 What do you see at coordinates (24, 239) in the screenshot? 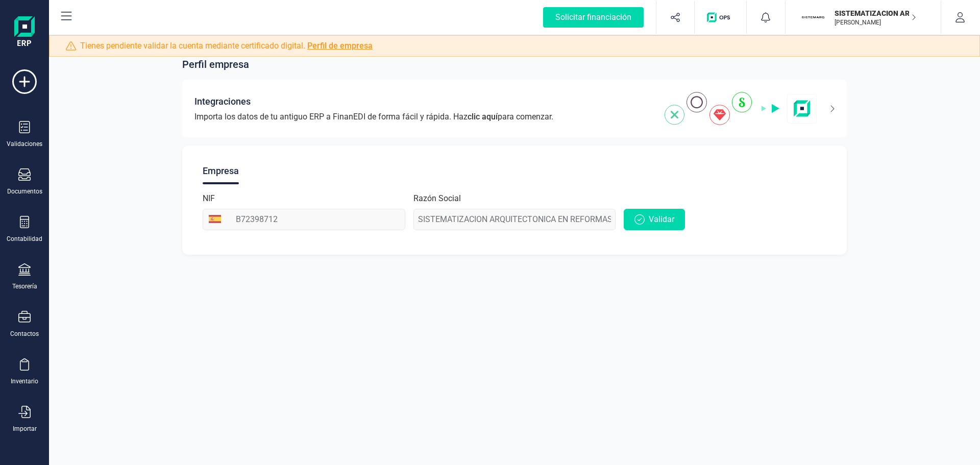
I see `div: Contabilidad` at bounding box center [24, 239].